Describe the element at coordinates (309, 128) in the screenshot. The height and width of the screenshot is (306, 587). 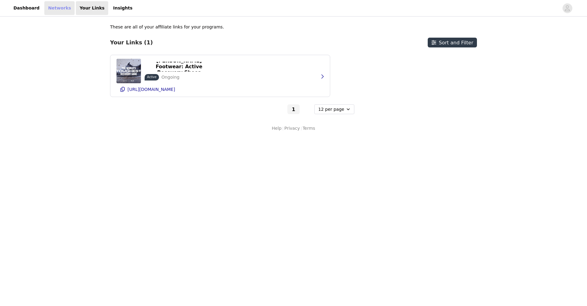
I see `a: Terms` at that location.